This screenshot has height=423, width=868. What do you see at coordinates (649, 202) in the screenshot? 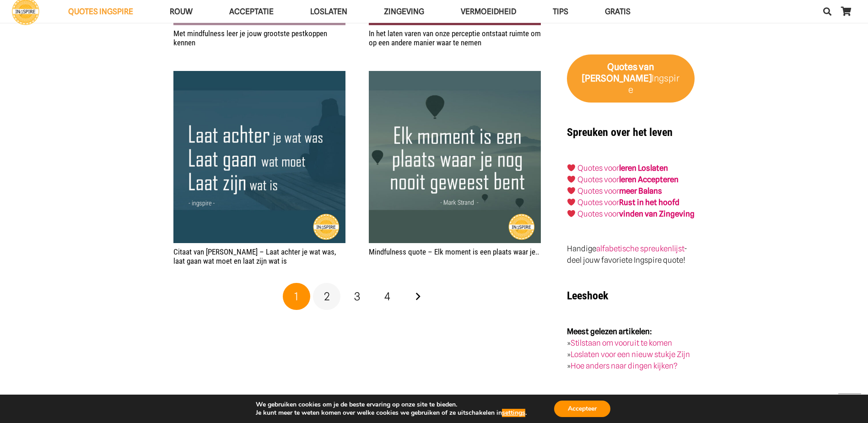
I see `strong: Rust in het hoofd` at bounding box center [649, 202].